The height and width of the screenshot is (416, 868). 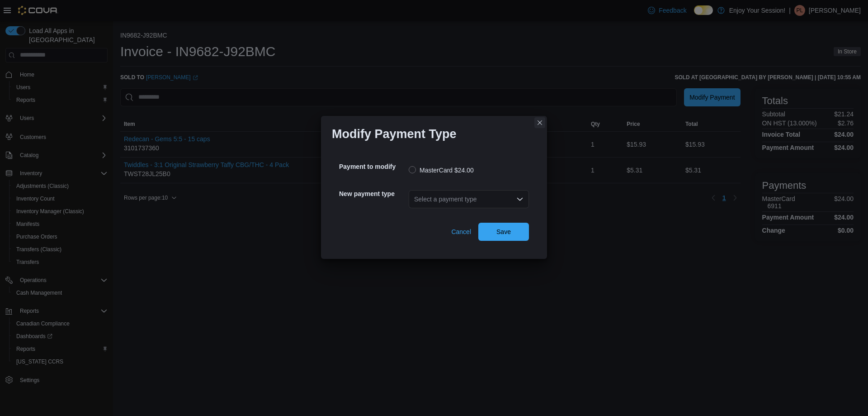 What do you see at coordinates (504, 232) in the screenshot?
I see `span: Save` at bounding box center [504, 232].